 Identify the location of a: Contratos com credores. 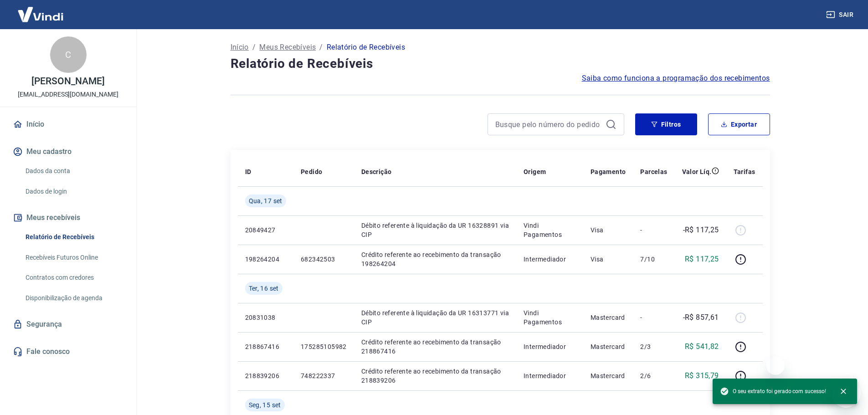
(74, 278).